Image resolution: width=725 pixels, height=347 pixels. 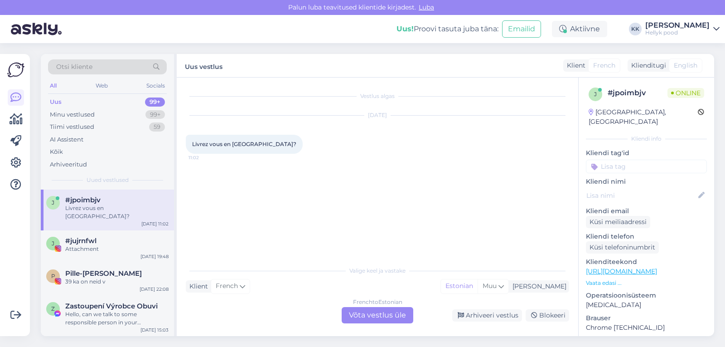 I want to click on span: P, so click(x=53, y=275).